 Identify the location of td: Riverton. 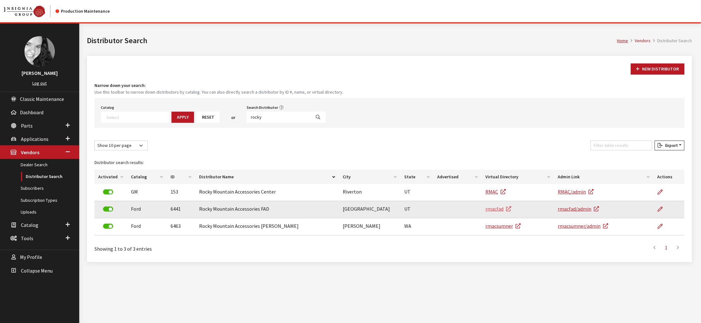
(370, 192).